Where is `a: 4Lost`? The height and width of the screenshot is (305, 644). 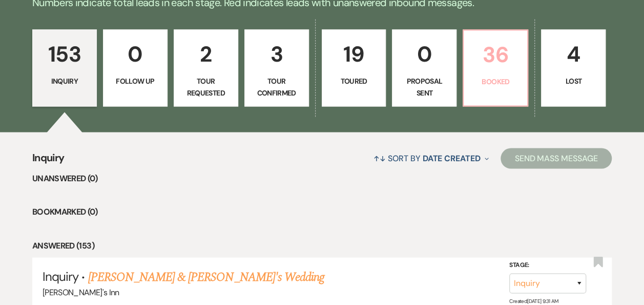 a: 4Lost is located at coordinates (573, 68).